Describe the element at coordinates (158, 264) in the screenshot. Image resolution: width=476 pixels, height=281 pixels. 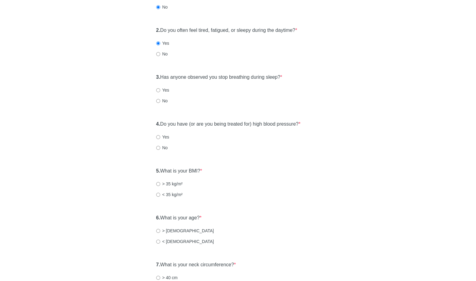
I see `strong: 7.` at that location.